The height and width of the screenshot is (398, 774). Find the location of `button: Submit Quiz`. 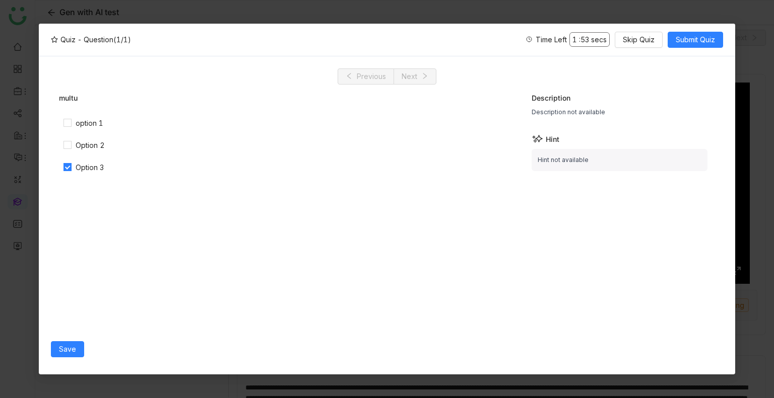

button: Submit Quiz is located at coordinates (695, 40).